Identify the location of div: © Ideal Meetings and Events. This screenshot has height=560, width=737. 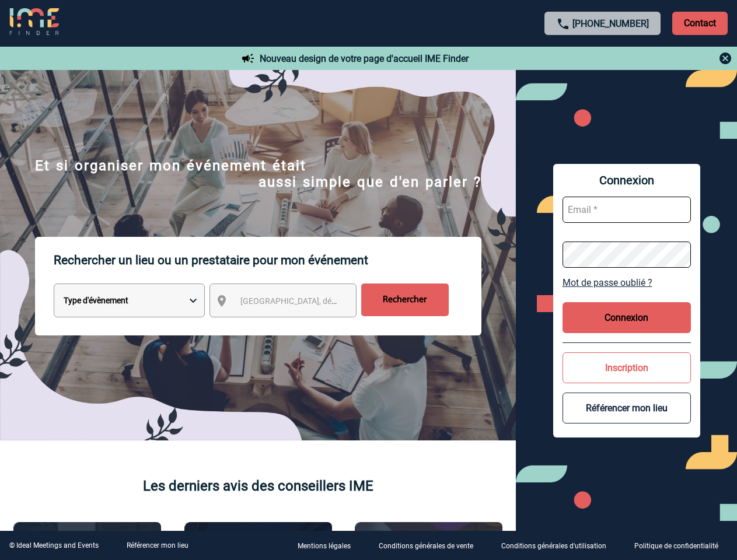
(54, 545).